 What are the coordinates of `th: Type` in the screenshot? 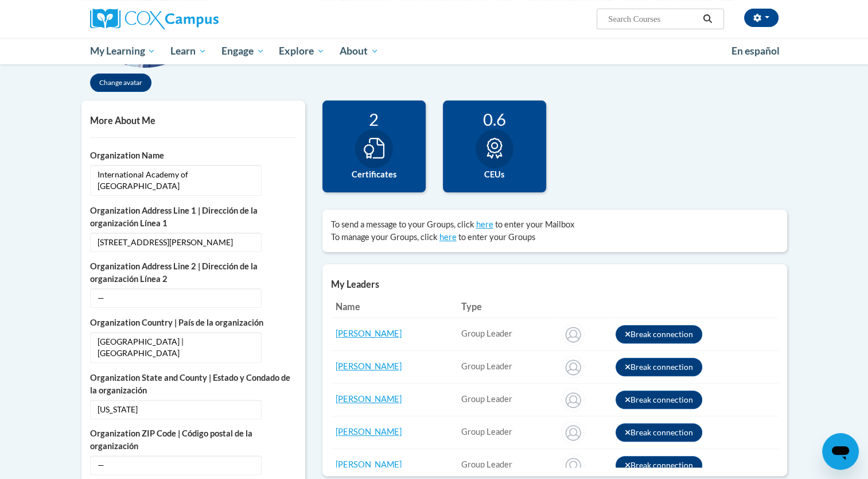 It's located at (507, 306).